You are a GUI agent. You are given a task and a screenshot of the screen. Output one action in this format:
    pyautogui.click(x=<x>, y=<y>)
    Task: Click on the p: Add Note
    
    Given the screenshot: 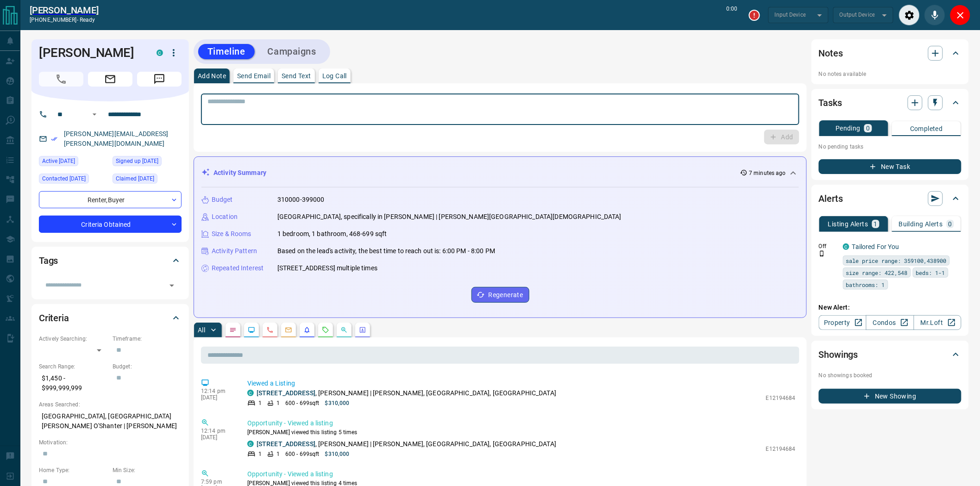 What is the action you would take?
    pyautogui.click(x=212, y=76)
    